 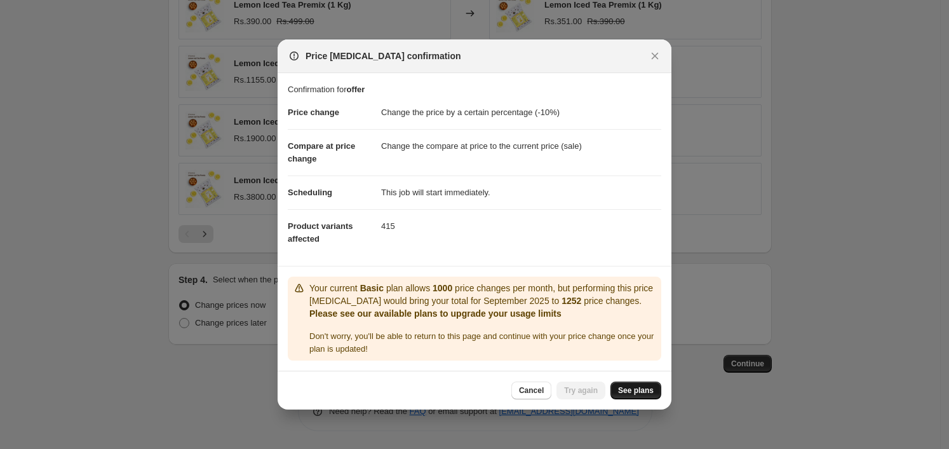 What do you see at coordinates (655, 56) in the screenshot?
I see `button: Close` at bounding box center [655, 56].